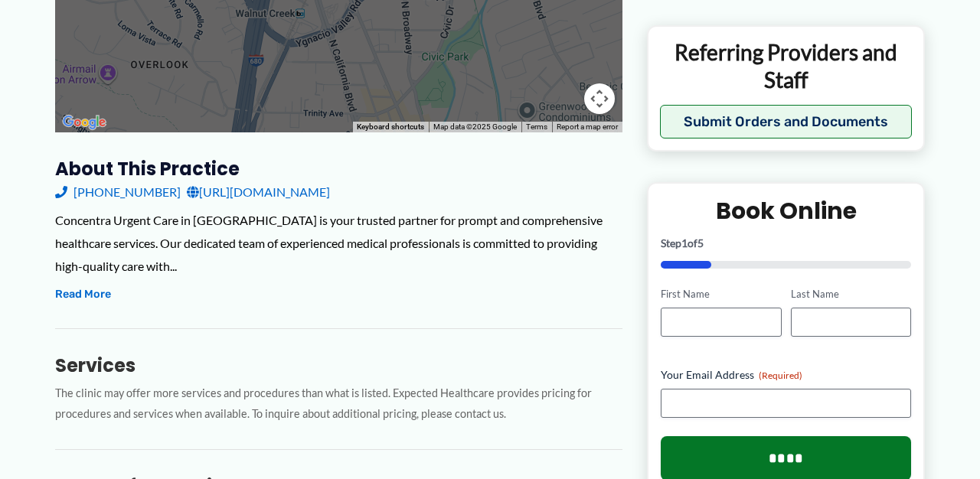  I want to click on button: Keyboard shortcuts, so click(391, 127).